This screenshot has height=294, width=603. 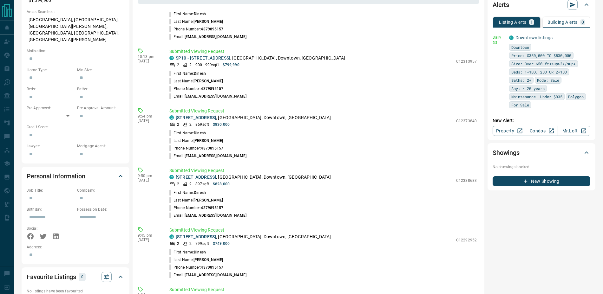 What do you see at coordinates (513, 22) in the screenshot?
I see `p: Listing Alerts` at bounding box center [513, 22].